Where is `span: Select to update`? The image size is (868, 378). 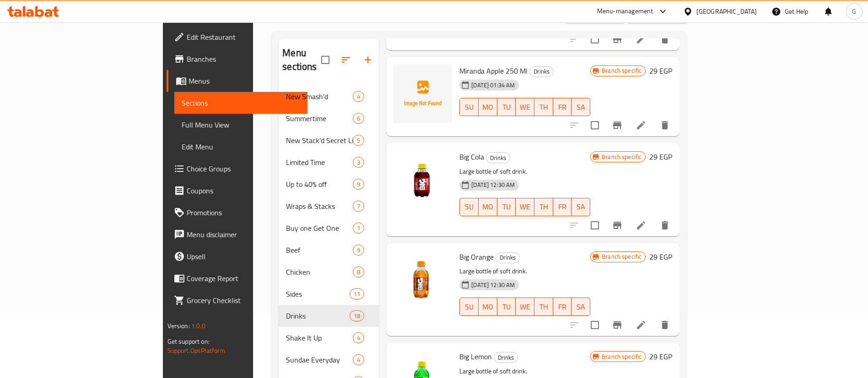 span: Select to update is located at coordinates (595, 39).